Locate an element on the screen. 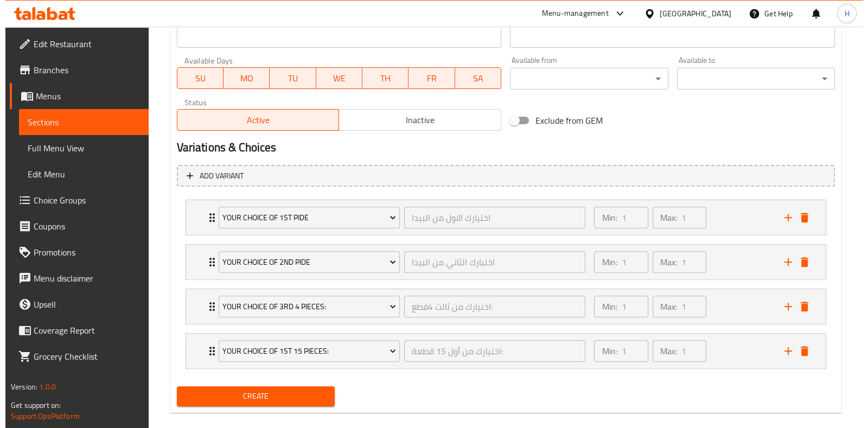 The width and height of the screenshot is (868, 428). button: Your Choice Of 2nd Pide is located at coordinates (304, 262).